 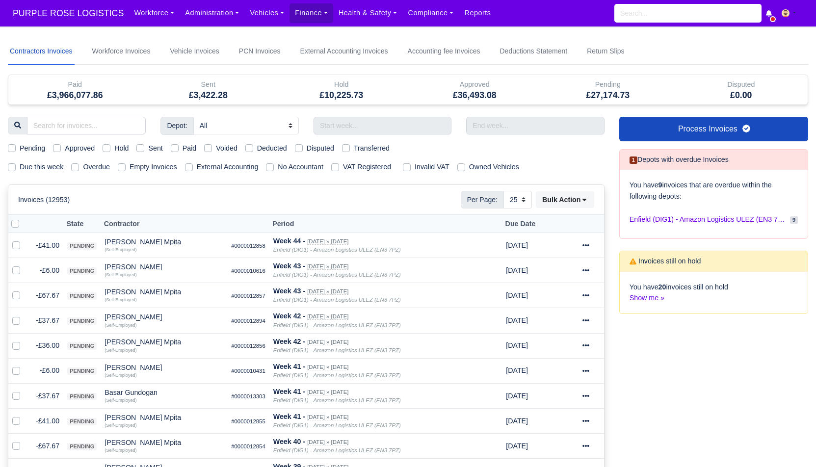 What do you see at coordinates (634, 160) in the screenshot?
I see `span: 1` at bounding box center [634, 160].